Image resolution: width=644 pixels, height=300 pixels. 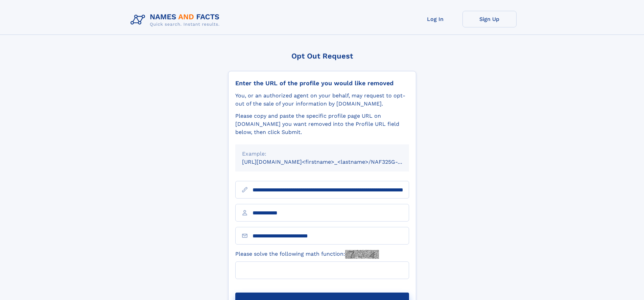 What do you see at coordinates (322, 56) in the screenshot?
I see `div: Opt Out Request` at bounding box center [322, 56].